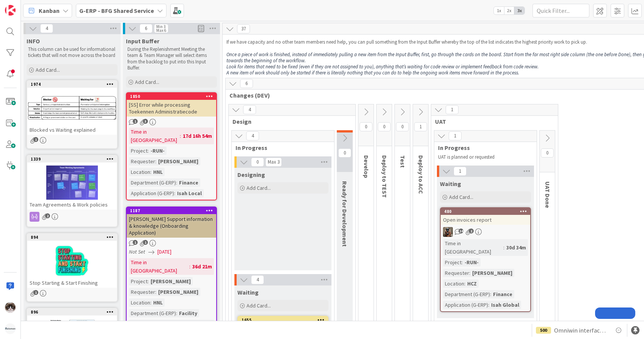  I want to click on div: 1655, so click(284, 320).